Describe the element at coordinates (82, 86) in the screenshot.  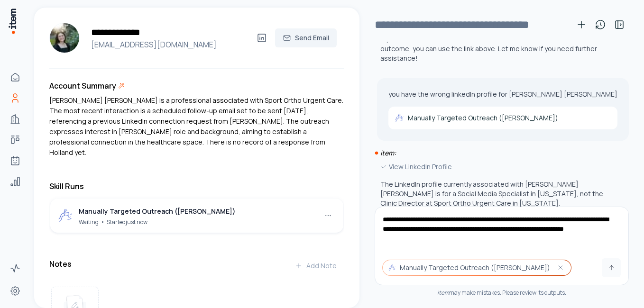
I see `h3: Account Summary` at that location.